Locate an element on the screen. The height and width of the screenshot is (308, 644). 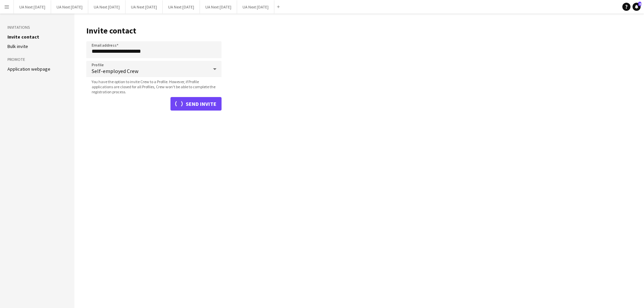
a: Invite contact is located at coordinates (23, 37).